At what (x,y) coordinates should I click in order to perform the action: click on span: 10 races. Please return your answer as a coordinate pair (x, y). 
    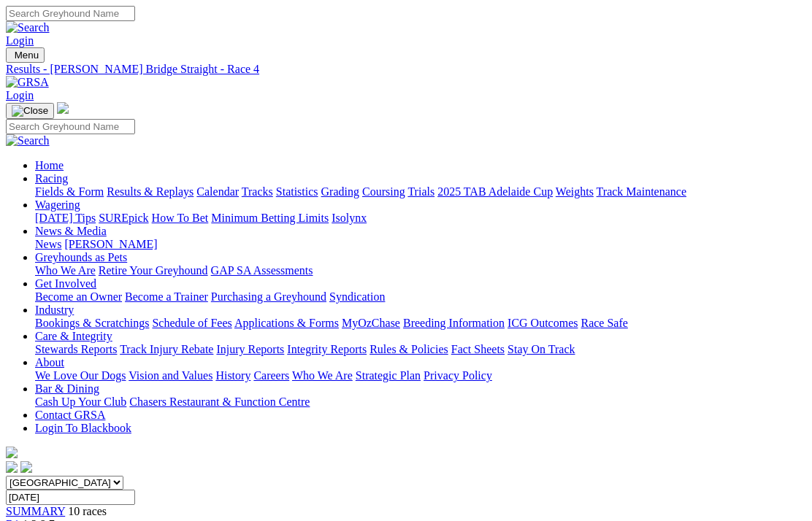
    Looking at the image, I should click on (87, 511).